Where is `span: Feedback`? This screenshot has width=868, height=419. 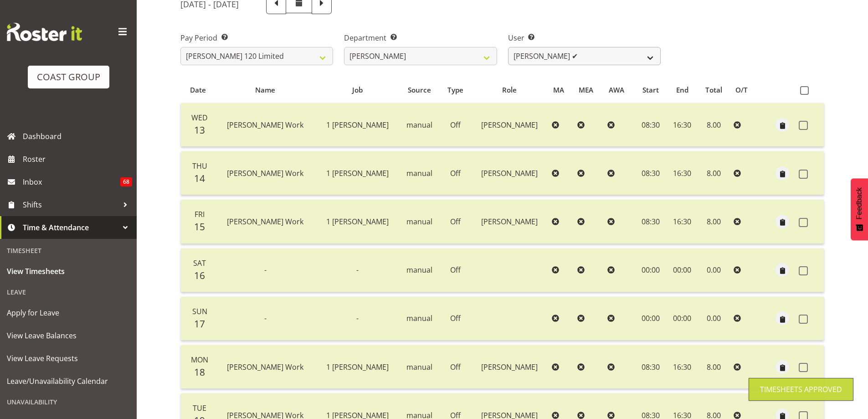
span: Feedback is located at coordinates (860, 203).